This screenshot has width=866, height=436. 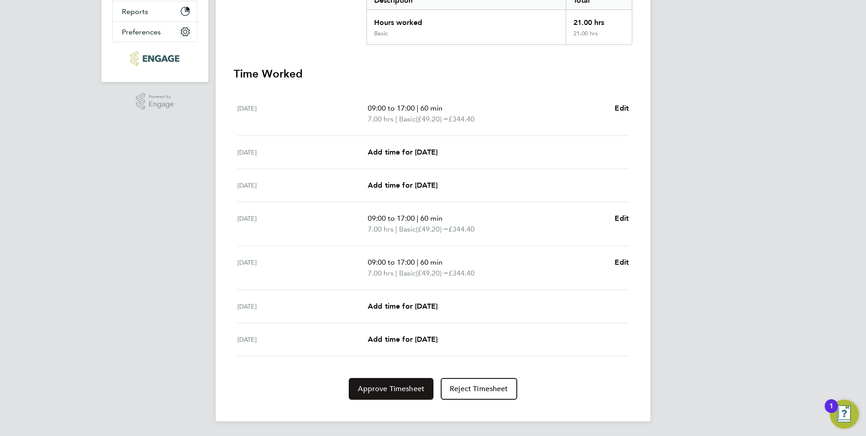 What do you see at coordinates (479, 389) in the screenshot?
I see `button: Reject Timesheet` at bounding box center [479, 389].